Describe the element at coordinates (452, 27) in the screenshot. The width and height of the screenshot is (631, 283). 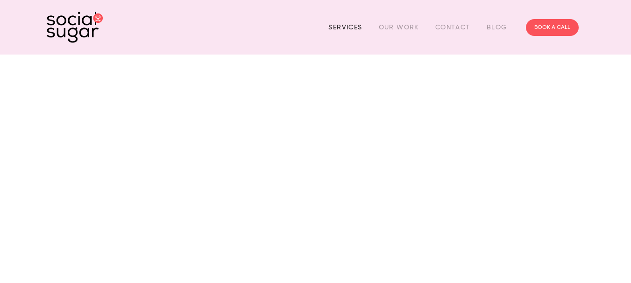
I see `a: Contact` at that location.